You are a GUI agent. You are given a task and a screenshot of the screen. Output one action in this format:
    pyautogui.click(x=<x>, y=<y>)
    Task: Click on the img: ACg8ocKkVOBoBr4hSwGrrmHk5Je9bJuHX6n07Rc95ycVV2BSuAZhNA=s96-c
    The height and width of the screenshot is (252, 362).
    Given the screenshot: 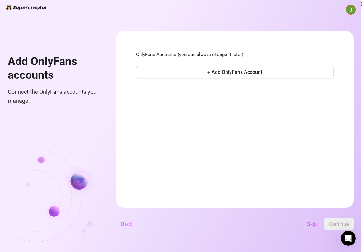 What is the action you would take?
    pyautogui.click(x=350, y=10)
    